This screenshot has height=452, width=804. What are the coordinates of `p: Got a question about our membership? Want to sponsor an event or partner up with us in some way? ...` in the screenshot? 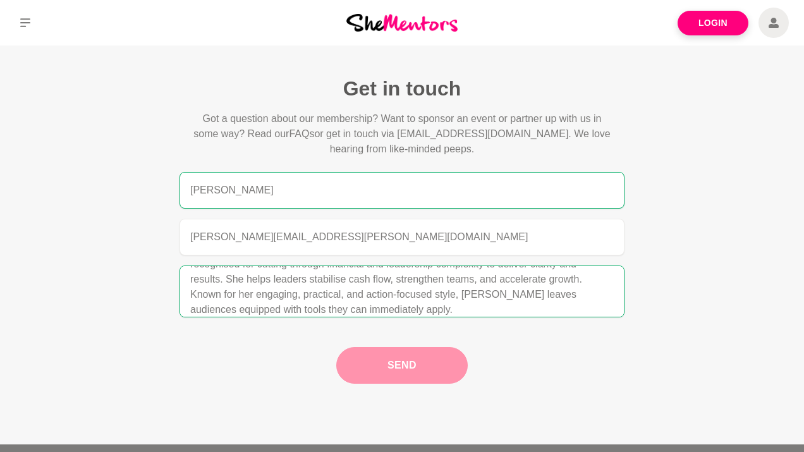 It's located at (402, 134).